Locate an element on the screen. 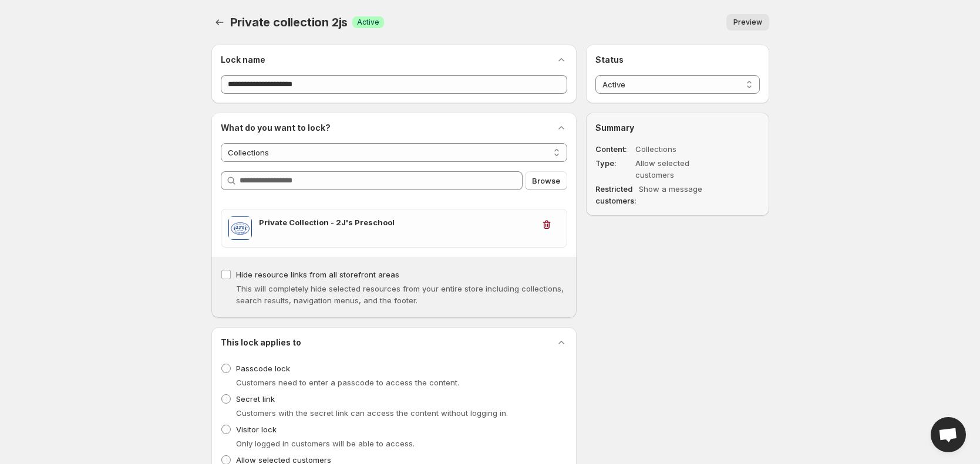  div: Open chat is located at coordinates (948, 434).